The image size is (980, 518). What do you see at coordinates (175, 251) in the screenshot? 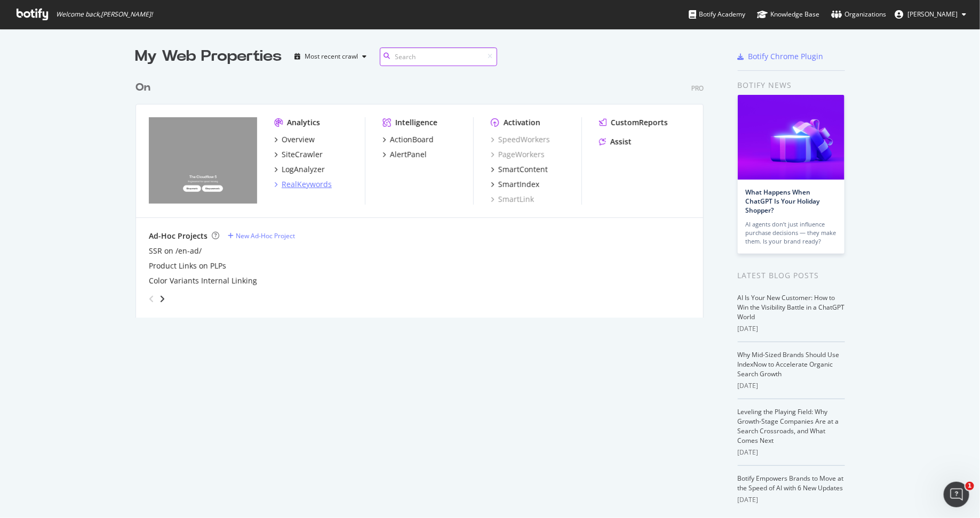
I see `div: SSR on /en-ad/` at bounding box center [175, 251].